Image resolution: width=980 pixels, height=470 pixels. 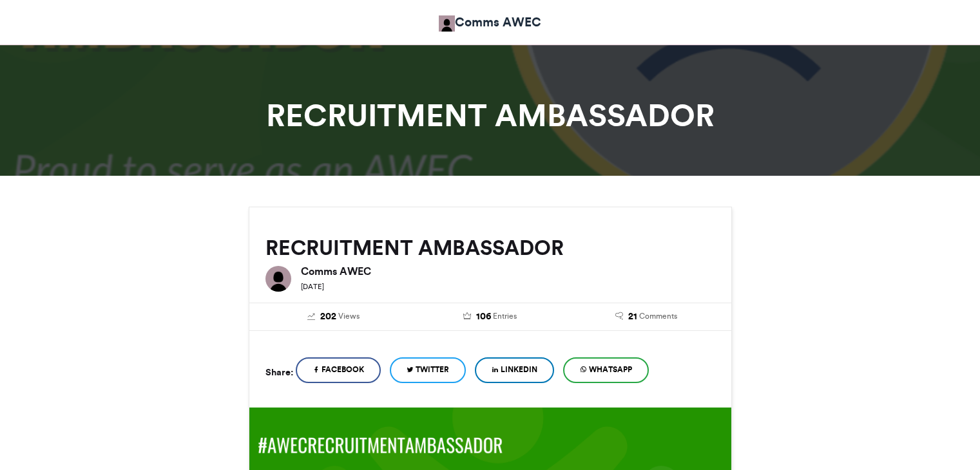 I want to click on span: Twitter, so click(x=432, y=370).